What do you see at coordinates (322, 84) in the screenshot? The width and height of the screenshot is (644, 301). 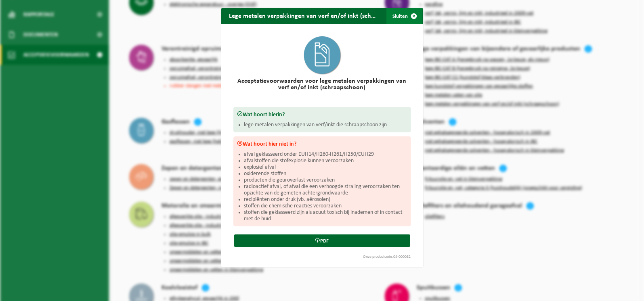 I see `h2: Acceptatievoorwaarden voor lege metalen verpakkingen van verf en/of inkt (schraapschoon)` at bounding box center [322, 84].